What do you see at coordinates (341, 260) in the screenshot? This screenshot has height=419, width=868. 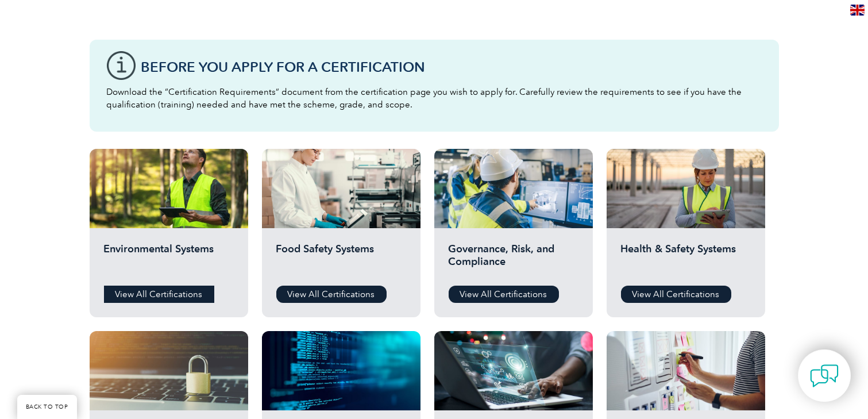 I see `h2: Food Safety Systems` at bounding box center [341, 260].